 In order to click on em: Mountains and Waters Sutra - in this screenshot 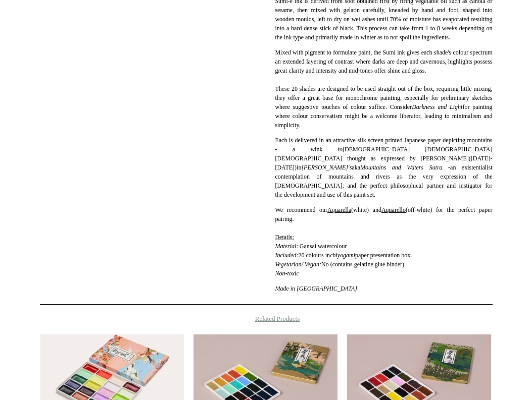, I will do `click(405, 168)`.